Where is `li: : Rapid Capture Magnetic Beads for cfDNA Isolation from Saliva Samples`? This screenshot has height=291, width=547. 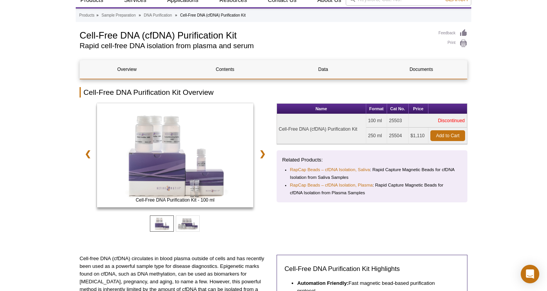
li: : Rapid Capture Magnetic Beads for cfDNA Isolation from Saliva Samples is located at coordinates (372, 174).